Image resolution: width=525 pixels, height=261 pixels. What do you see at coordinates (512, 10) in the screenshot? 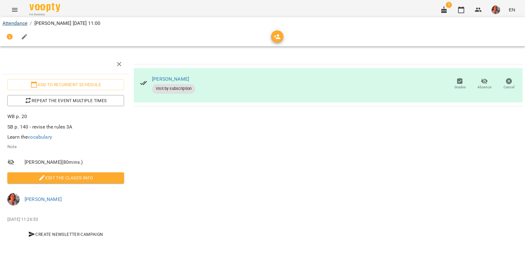
I see `span: EN` at bounding box center [512, 10].